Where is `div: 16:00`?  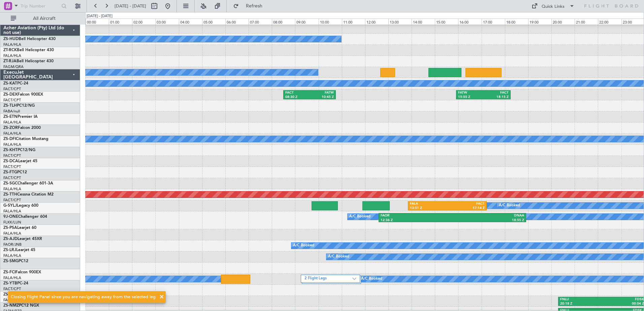
div: 16:00 is located at coordinates (470, 22).